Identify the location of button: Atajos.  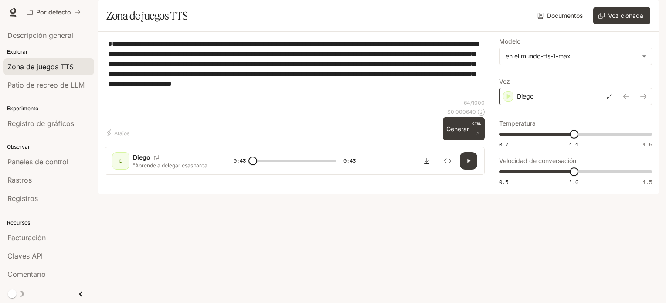
(119, 133).